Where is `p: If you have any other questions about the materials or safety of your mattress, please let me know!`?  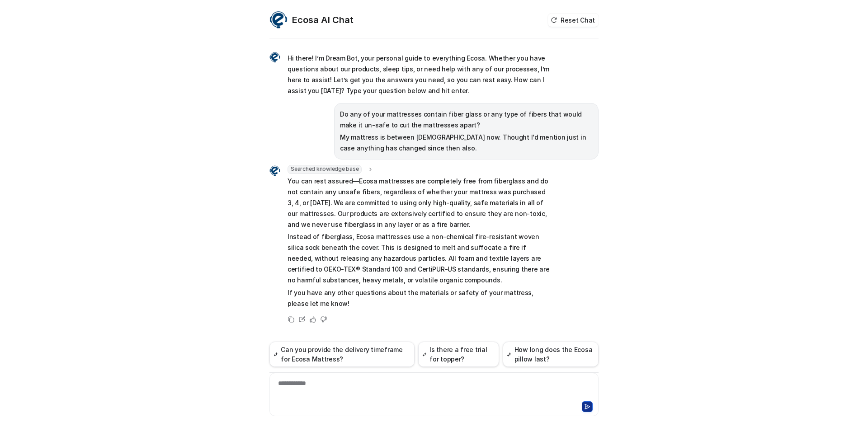
p: If you have any other questions about the materials or safety of your mattress, please let me know! is located at coordinates (420, 298).